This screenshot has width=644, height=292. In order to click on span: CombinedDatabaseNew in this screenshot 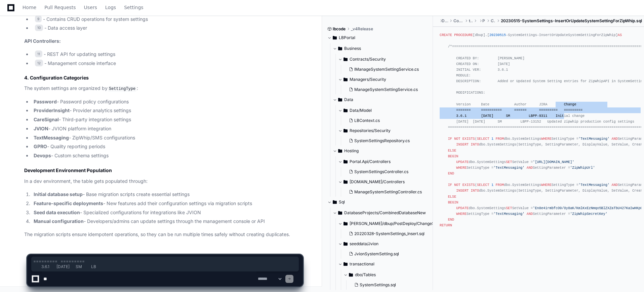, I will do `click(458, 21)`.